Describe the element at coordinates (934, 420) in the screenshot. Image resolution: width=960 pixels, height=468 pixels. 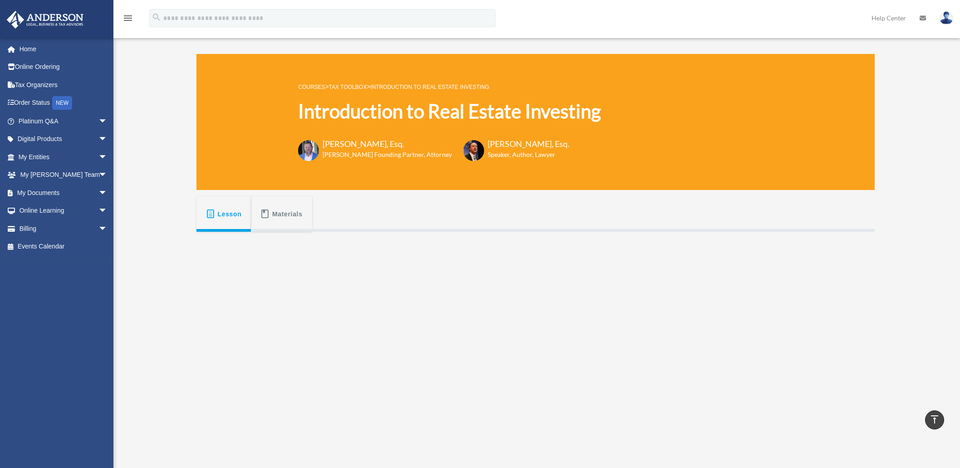
I see `i: vertical_align_top` at that location.